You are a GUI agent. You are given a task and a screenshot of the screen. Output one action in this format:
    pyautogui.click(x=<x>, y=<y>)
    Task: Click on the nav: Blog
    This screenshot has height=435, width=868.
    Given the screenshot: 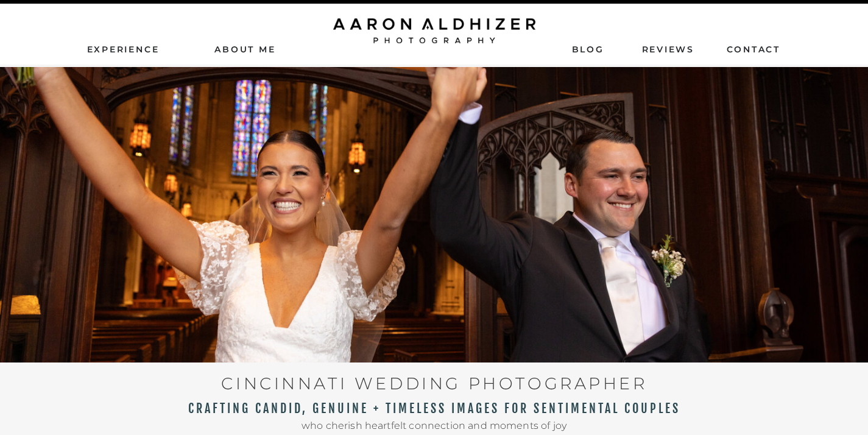 What is the action you would take?
    pyautogui.click(x=588, y=48)
    